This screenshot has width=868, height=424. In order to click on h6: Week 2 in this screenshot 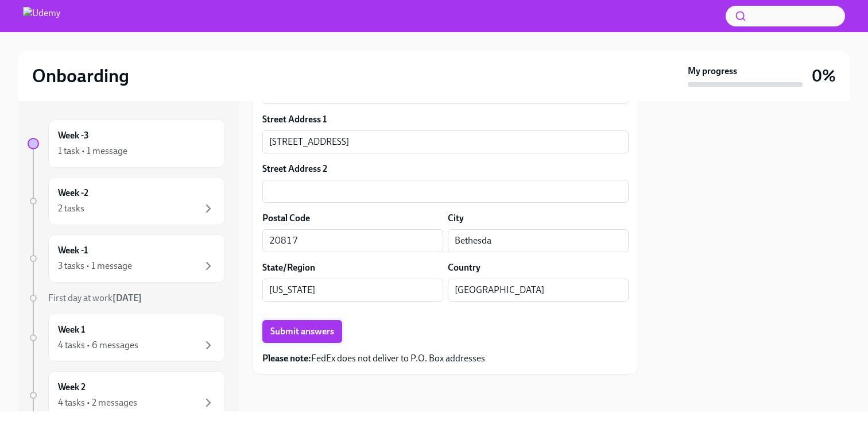, I will do `click(72, 387)`.